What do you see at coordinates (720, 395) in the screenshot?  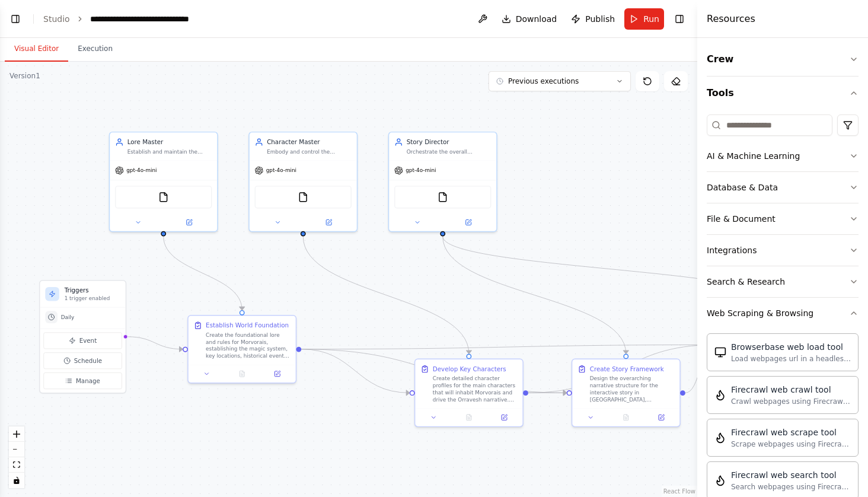 I see `img: Firecrawlcrawlwebsitetool` at bounding box center [720, 395].